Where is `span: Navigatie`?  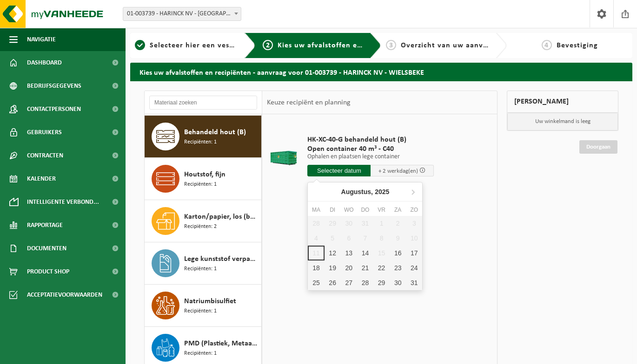
span: Navigatie is located at coordinates (41, 39).